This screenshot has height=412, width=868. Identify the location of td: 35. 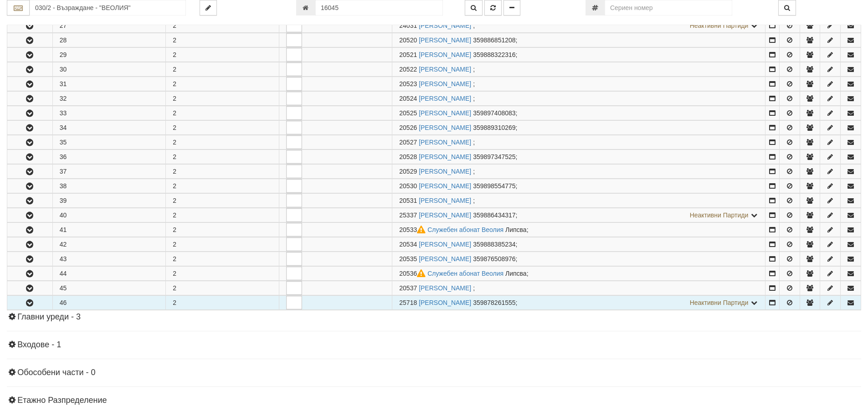
(109, 142).